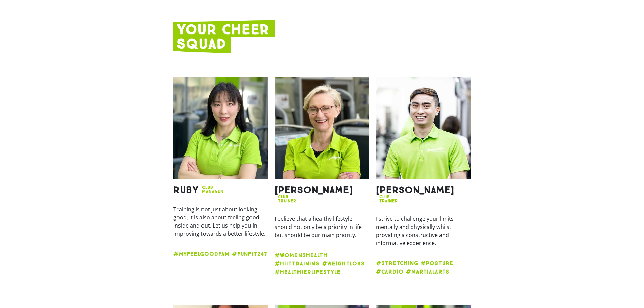  What do you see at coordinates (415, 267) in the screenshot?
I see `strong: #STRETCHING #POSTURE #CARDIO #MARTIALARTS` at bounding box center [415, 267].